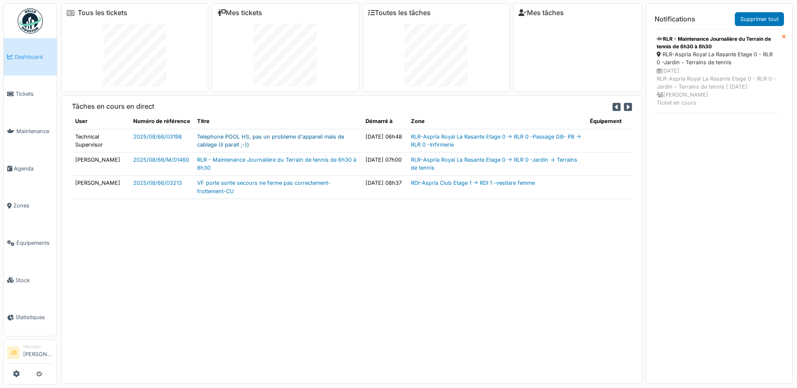 Image resolution: width=797 pixels, height=388 pixels. Describe the element at coordinates (30, 317) in the screenshot. I see `a: Statistiques` at that location.